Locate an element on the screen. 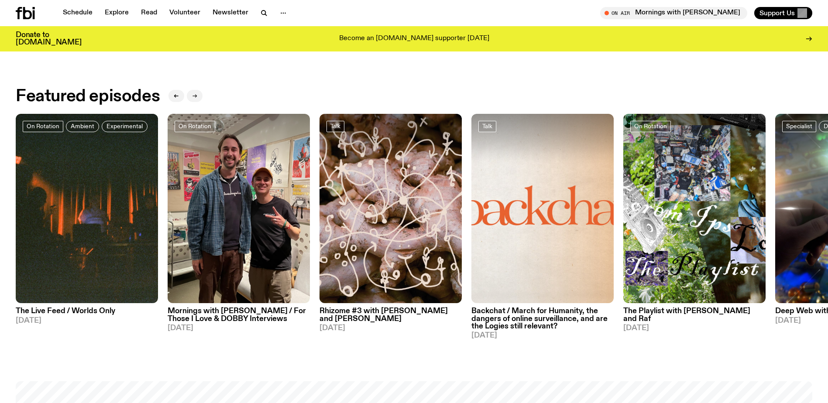  a: Schedule is located at coordinates (78, 13).